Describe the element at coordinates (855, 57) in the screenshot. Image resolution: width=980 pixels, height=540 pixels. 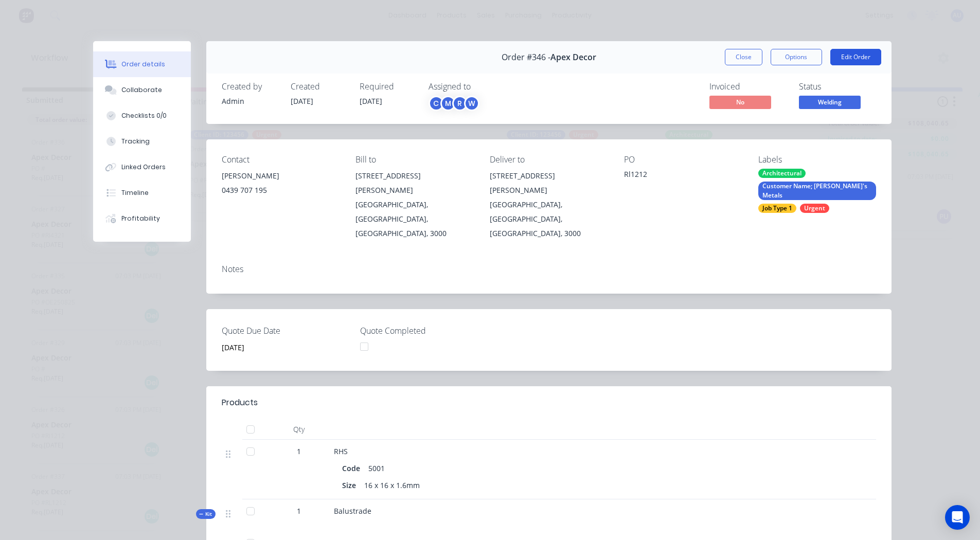
I see `button: Edit Order` at that location.